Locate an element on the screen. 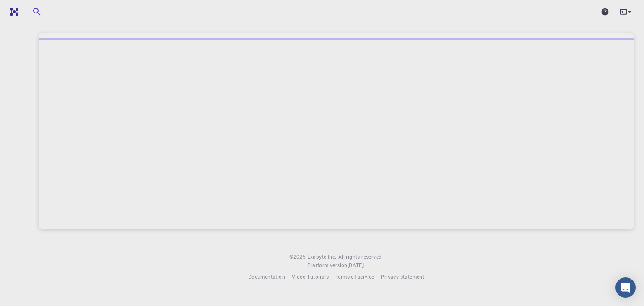 Image resolution: width=644 pixels, height=306 pixels. span: All rights reserved. is located at coordinates (361, 256).